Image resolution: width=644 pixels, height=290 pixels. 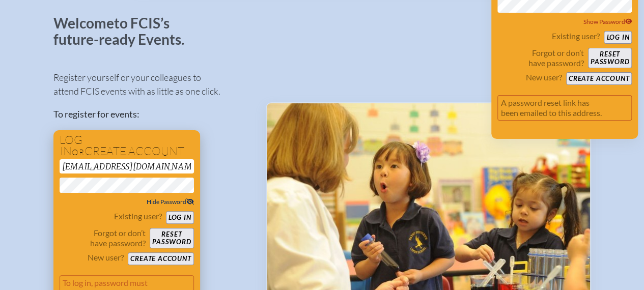 What do you see at coordinates (565, 108) in the screenshot?
I see `p: A password reset link has been emailed to this address.` at bounding box center [565, 108].